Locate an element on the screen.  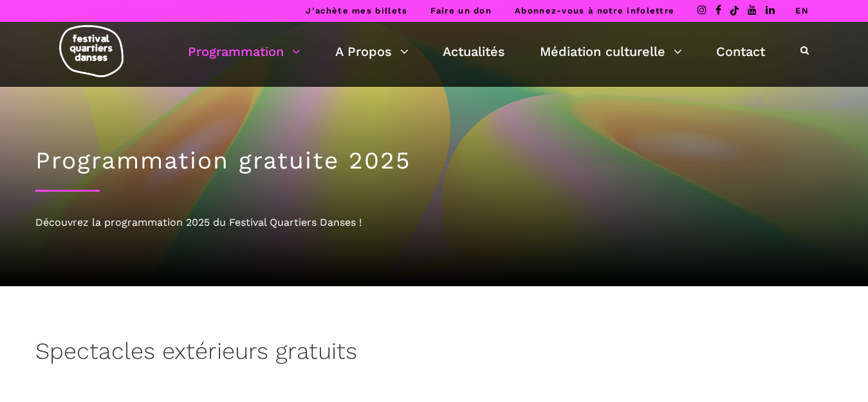
img: logo-fqd-med is located at coordinates (92, 51).